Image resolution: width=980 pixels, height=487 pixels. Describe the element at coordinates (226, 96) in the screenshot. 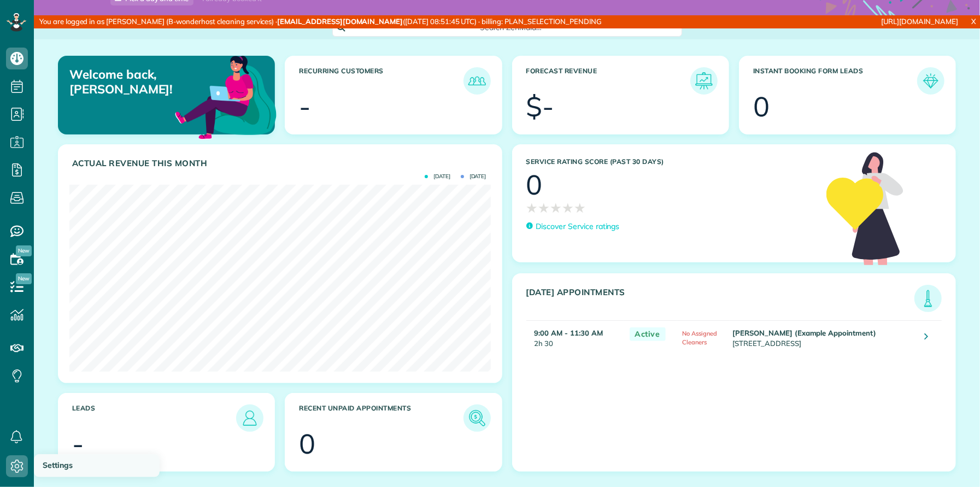

I see `img: dashboard_welcome-42a62b7d889689a78055ac9021e634bf52bae3f8056760290aed330b23ab8690.png` at that location.